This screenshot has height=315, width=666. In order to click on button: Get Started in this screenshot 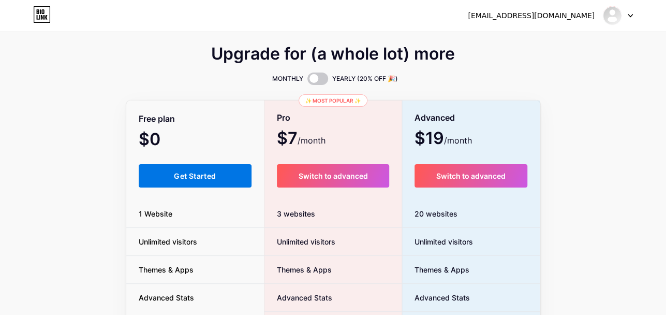, I will do `click(195, 176)`.